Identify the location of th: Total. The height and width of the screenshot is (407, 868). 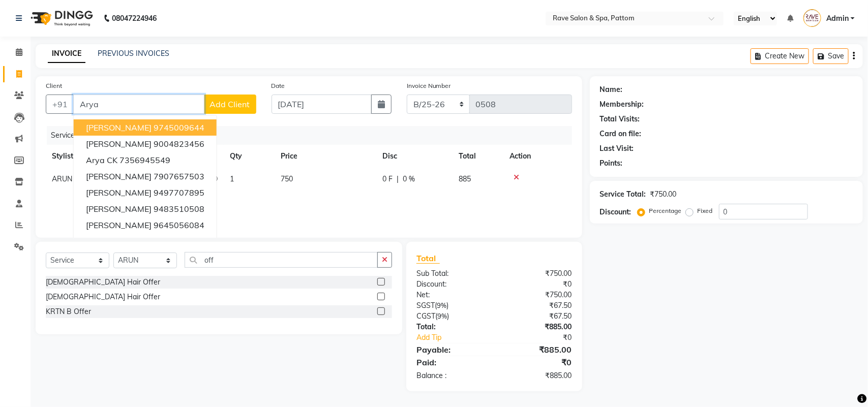
(478, 156).